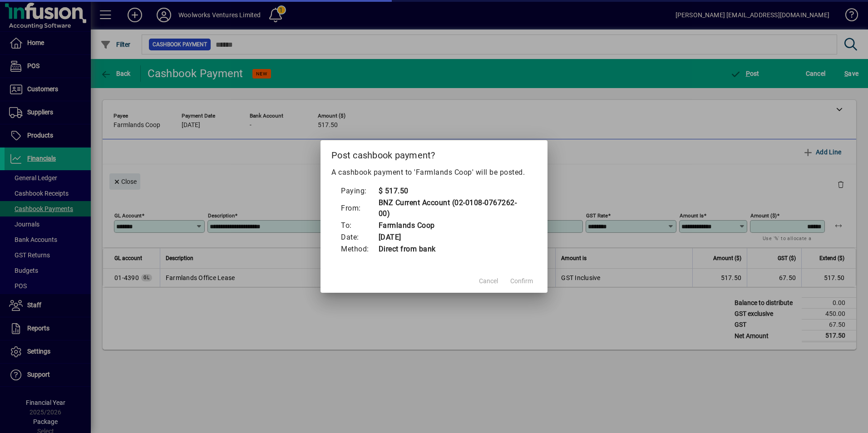 Image resolution: width=868 pixels, height=433 pixels. What do you see at coordinates (359, 226) in the screenshot?
I see `td: To:` at bounding box center [359, 226].